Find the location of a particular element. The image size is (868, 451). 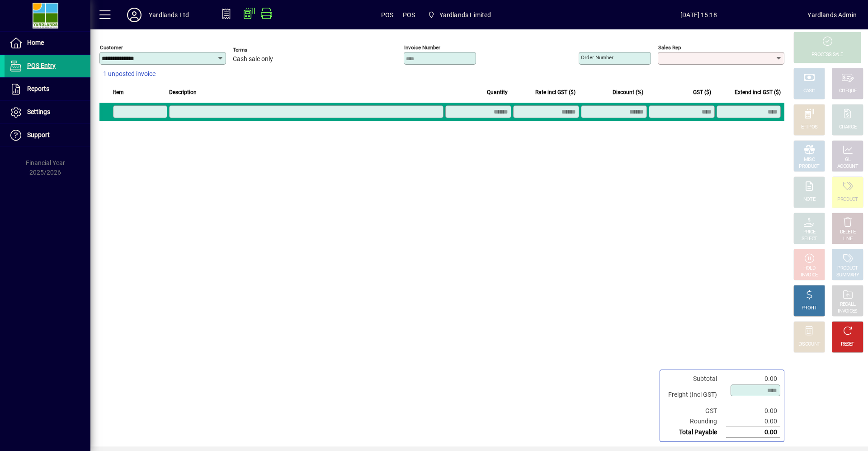

div: Yardlands Admin is located at coordinates (832, 15).